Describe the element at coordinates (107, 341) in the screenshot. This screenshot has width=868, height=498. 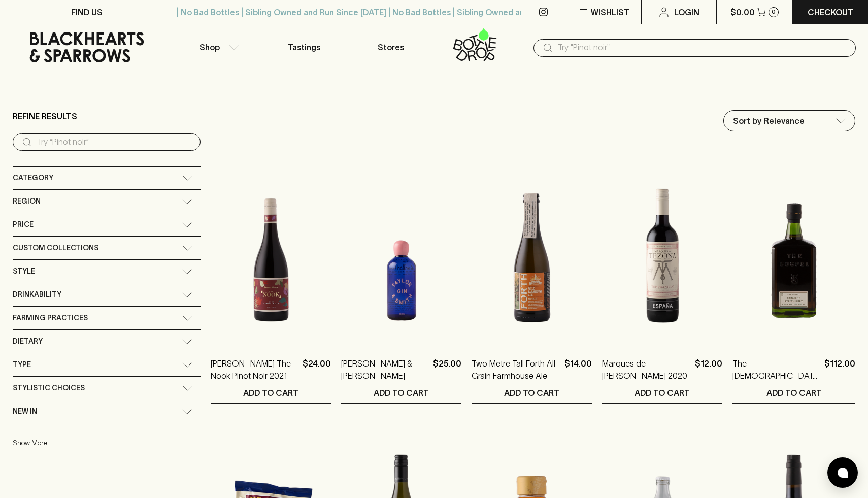
I see `div: Dietary` at that location.